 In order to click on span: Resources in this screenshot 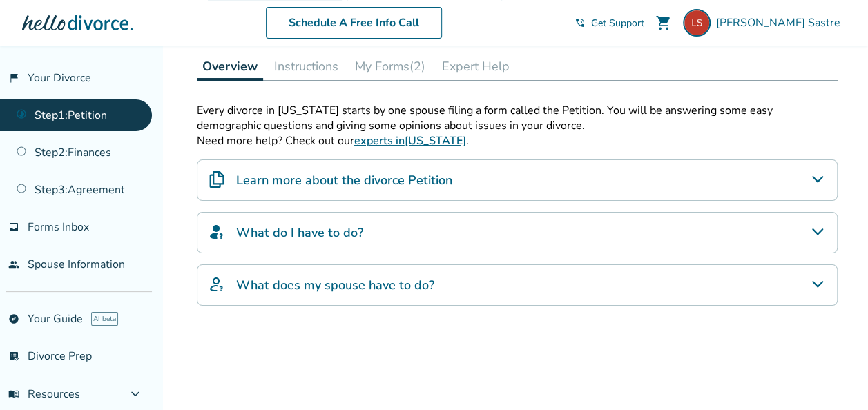, I will do `click(44, 394)`.